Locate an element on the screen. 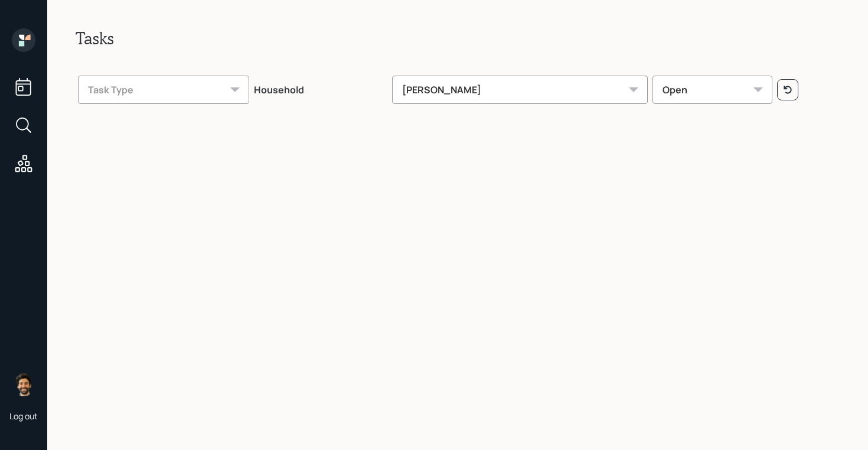 This screenshot has height=450, width=868. img: eric-schwartz-headshot.png is located at coordinates (24, 384).